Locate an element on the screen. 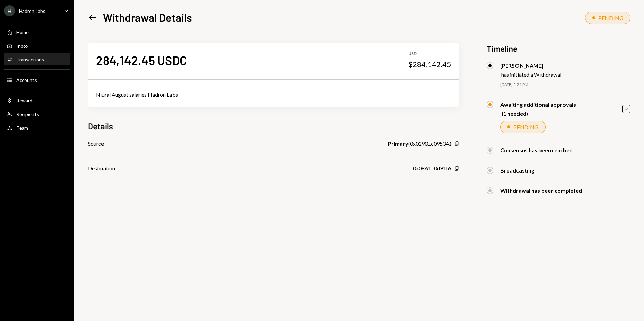 Image resolution: width=644 pixels, height=321 pixels. a: Rewards is located at coordinates (37, 101).